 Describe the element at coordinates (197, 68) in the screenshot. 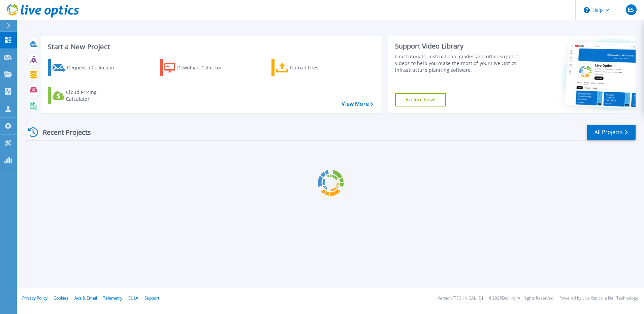

I see `a: Download Collector` at that location.